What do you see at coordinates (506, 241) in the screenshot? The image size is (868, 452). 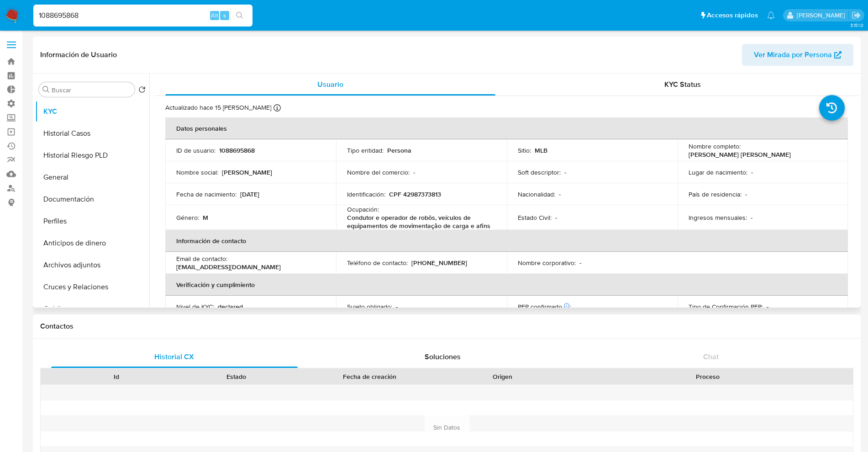 I see `th: Información de contacto` at bounding box center [506, 241].